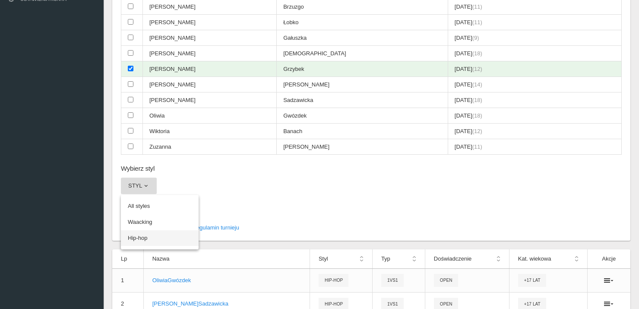 The width and height of the screenshot is (639, 309). What do you see at coordinates (362, 22) in the screenshot?
I see `td: Łobko` at bounding box center [362, 22].